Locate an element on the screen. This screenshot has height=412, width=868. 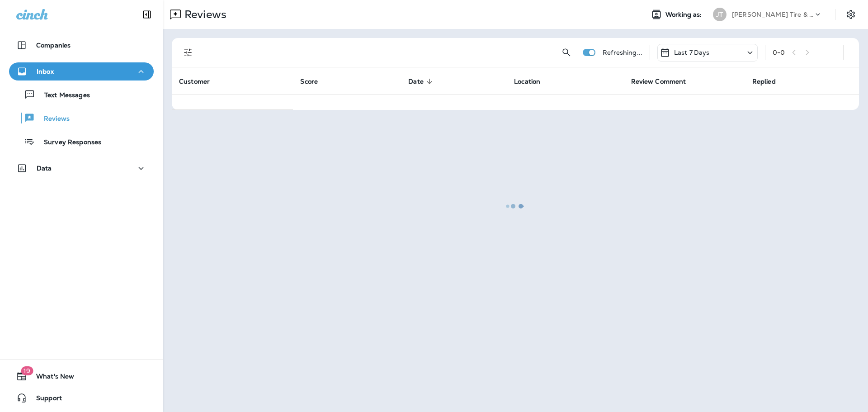
button: Reviews is located at coordinates (81, 118).